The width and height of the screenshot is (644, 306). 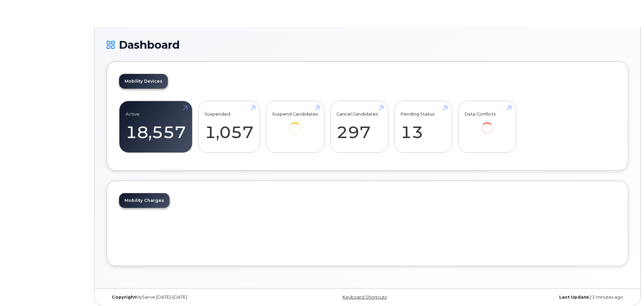 I want to click on strong: Last Update, so click(x=574, y=297).